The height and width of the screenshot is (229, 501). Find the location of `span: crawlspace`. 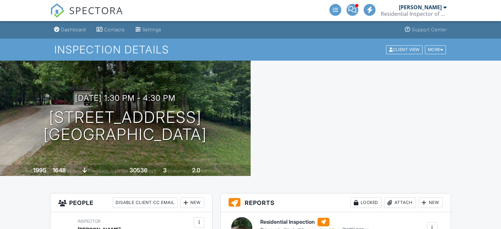

span: crawlspace is located at coordinates (98, 171).